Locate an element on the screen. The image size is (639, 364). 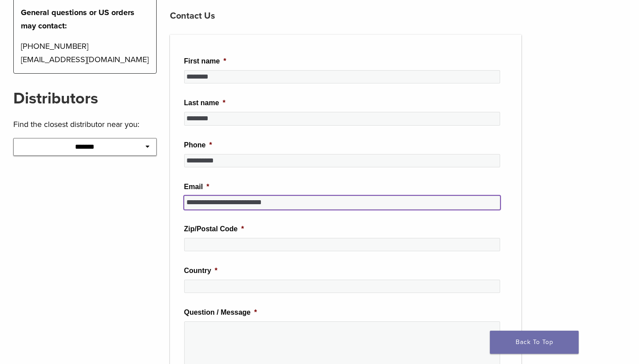
strong: General questions or US orders may contact: is located at coordinates (78, 19).